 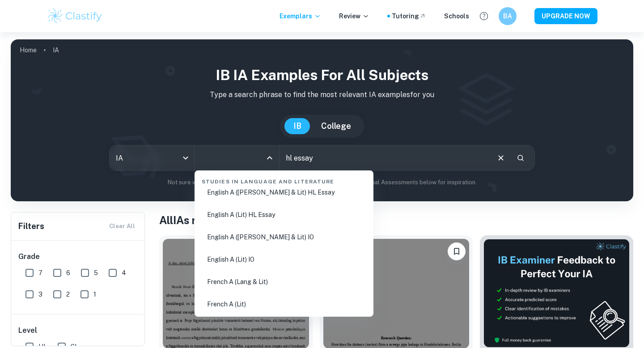 What do you see at coordinates (408, 16) in the screenshot?
I see `div: Tutoring` at bounding box center [408, 16].